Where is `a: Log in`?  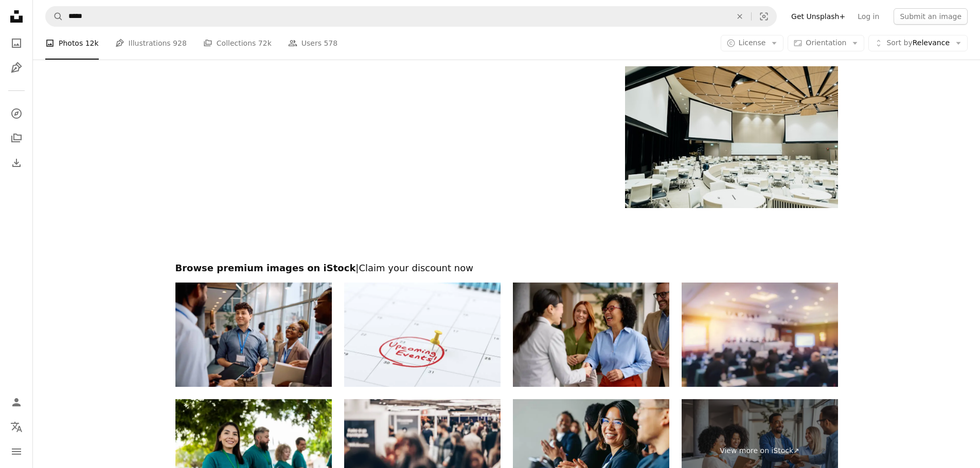 a: Log in is located at coordinates (868, 17).